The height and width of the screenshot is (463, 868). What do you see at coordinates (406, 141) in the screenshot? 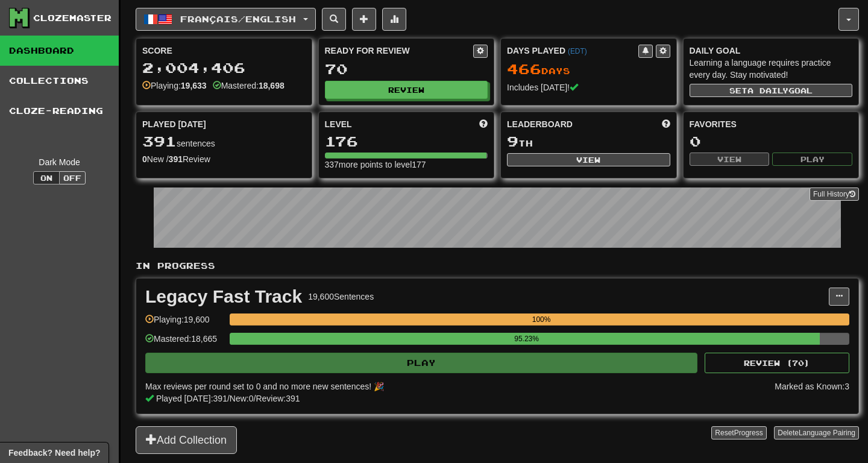
I see `div: 176` at bounding box center [406, 141].